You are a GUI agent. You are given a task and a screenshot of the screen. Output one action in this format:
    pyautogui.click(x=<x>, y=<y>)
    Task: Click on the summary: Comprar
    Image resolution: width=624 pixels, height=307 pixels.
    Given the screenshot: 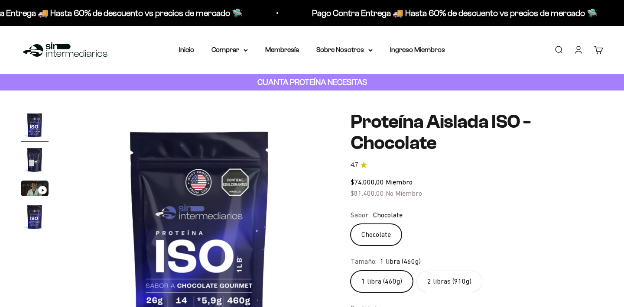 What is the action you would take?
    pyautogui.click(x=230, y=50)
    